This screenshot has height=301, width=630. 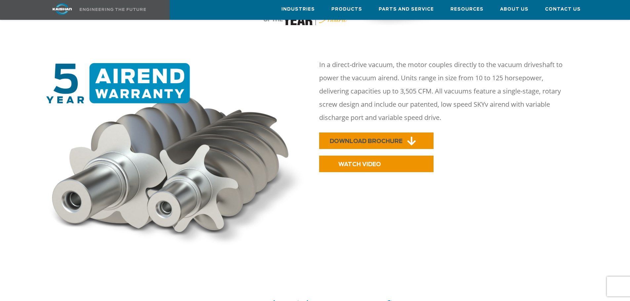 I want to click on p: In a direct-drive vacuum, the motor couples directly to the vacuum driveshaft to power the vacuum..., so click(x=443, y=91).